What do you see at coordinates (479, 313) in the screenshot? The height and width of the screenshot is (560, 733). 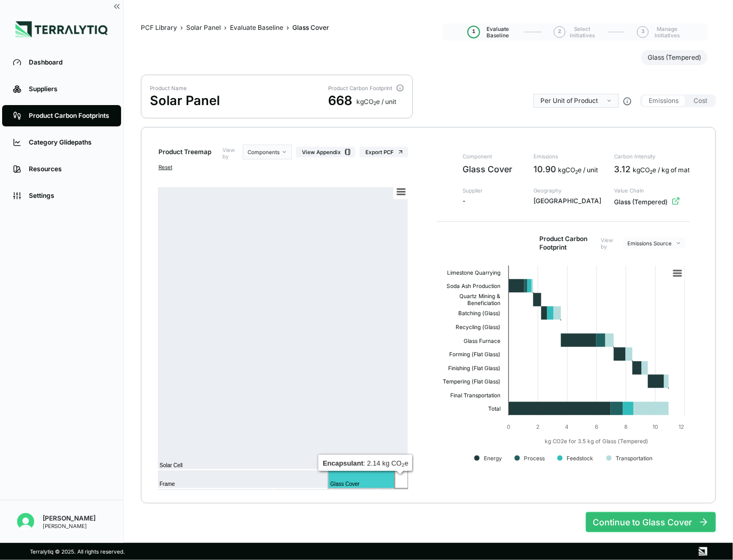 I see `text: Batching (Glass)` at bounding box center [479, 313].